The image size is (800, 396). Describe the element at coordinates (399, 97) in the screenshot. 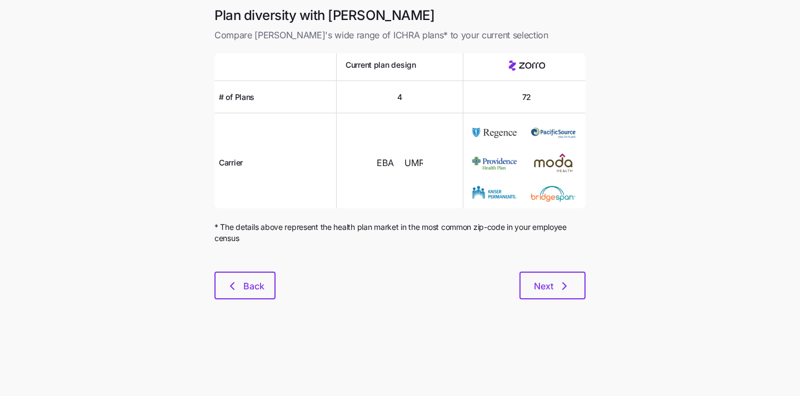

I see `span: 4` at that location.